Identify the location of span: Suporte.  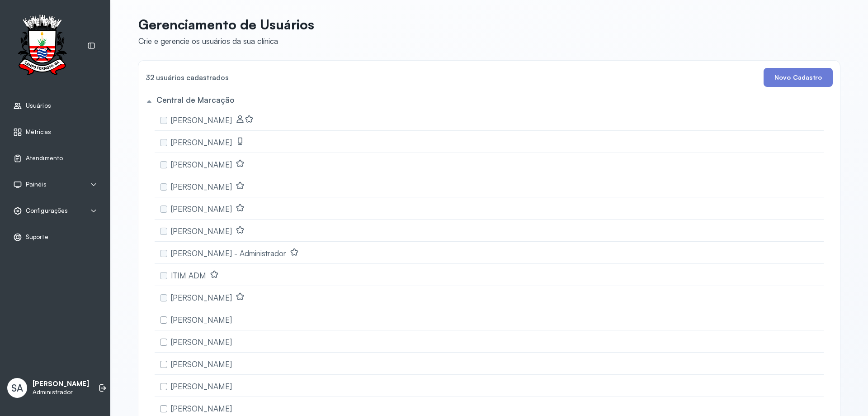
(37, 237).